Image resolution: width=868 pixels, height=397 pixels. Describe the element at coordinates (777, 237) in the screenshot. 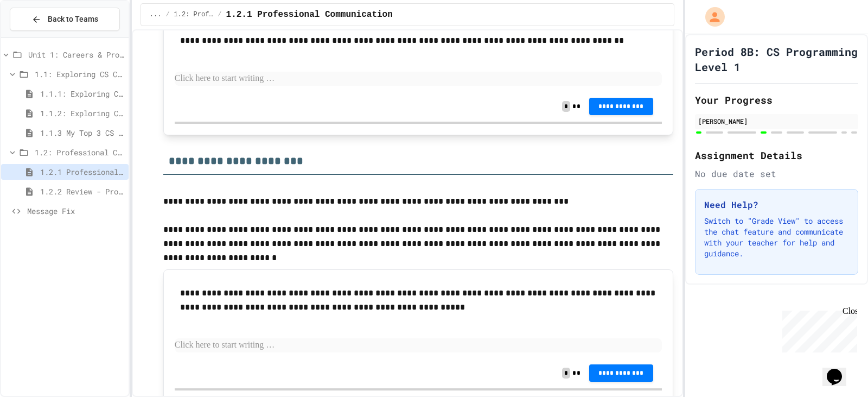

I see `p: Switch to "Grade View" to access the chat feature and communicate with your teacher for help and ...` at that location.